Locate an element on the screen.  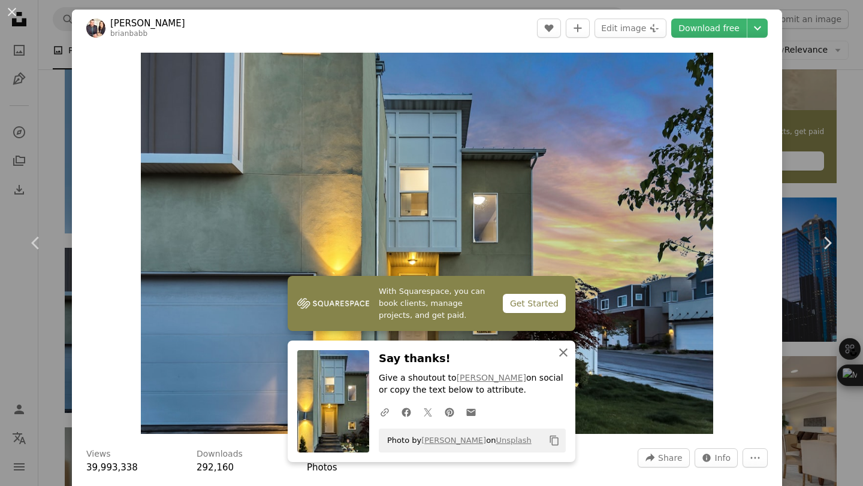
button: Share this image is located at coordinates (663, 458).